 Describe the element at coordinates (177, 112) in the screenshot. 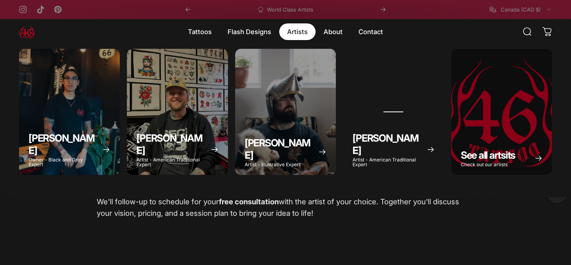

I see `a: Spencer Skalko` at that location.